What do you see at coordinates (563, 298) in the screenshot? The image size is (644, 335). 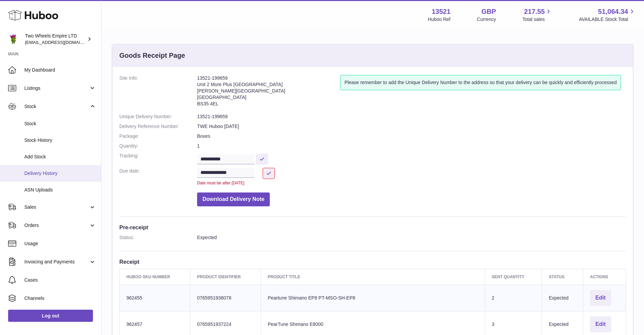 I see `td: Expected` at bounding box center [563, 298].